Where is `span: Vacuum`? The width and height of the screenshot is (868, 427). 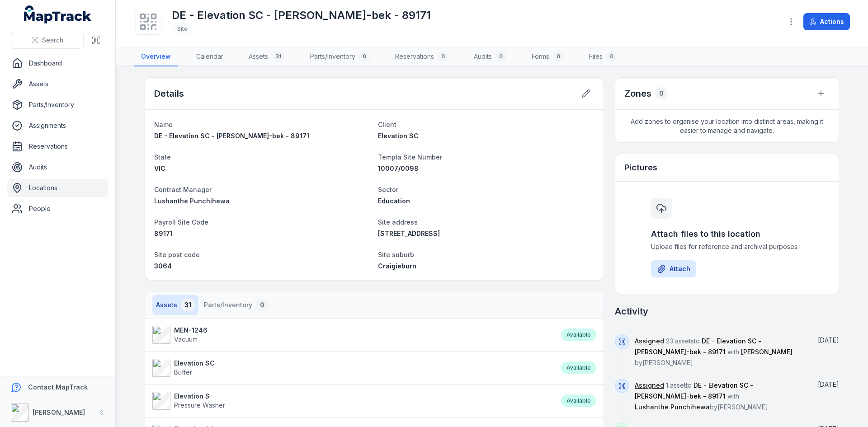 span: Vacuum is located at coordinates (185, 339).